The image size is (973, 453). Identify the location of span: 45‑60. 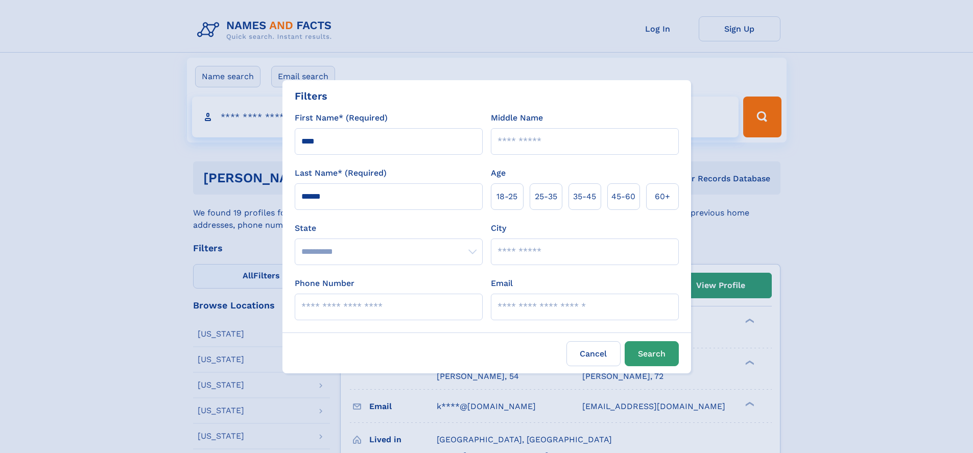
(623, 197).